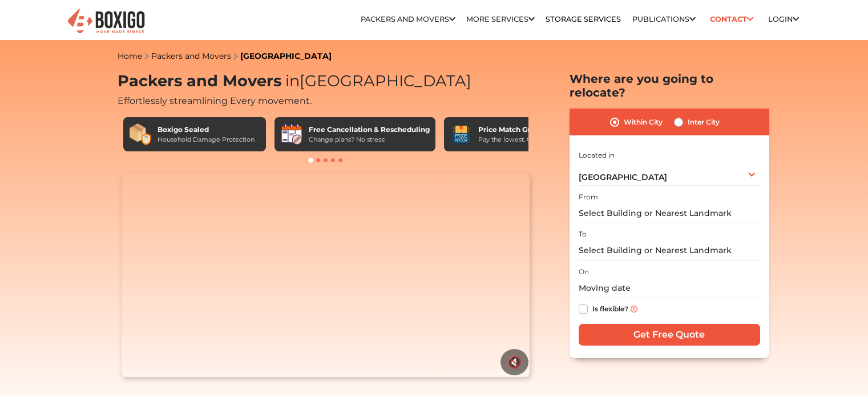 The width and height of the screenshot is (868, 397). What do you see at coordinates (215, 100) in the screenshot?
I see `span: Effortlessly streamlining Every movement.` at bounding box center [215, 100].